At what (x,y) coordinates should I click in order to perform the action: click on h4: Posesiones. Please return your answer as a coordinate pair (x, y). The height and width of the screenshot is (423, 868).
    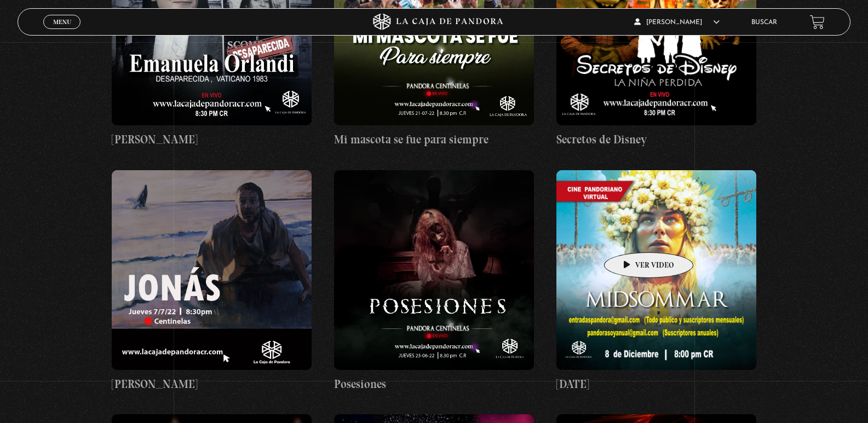
    Looking at the image, I should click on (433, 384).